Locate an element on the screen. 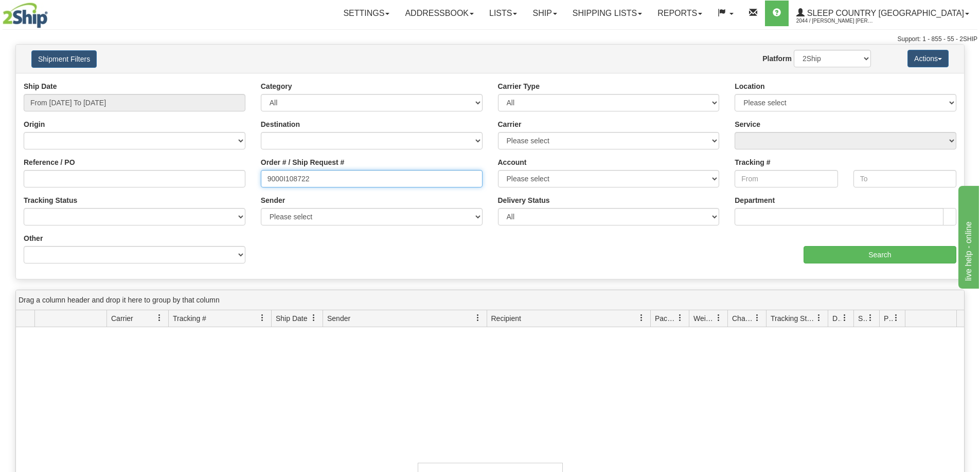 This screenshot has height=472, width=980. label: Tracking Status is located at coordinates (50, 201).